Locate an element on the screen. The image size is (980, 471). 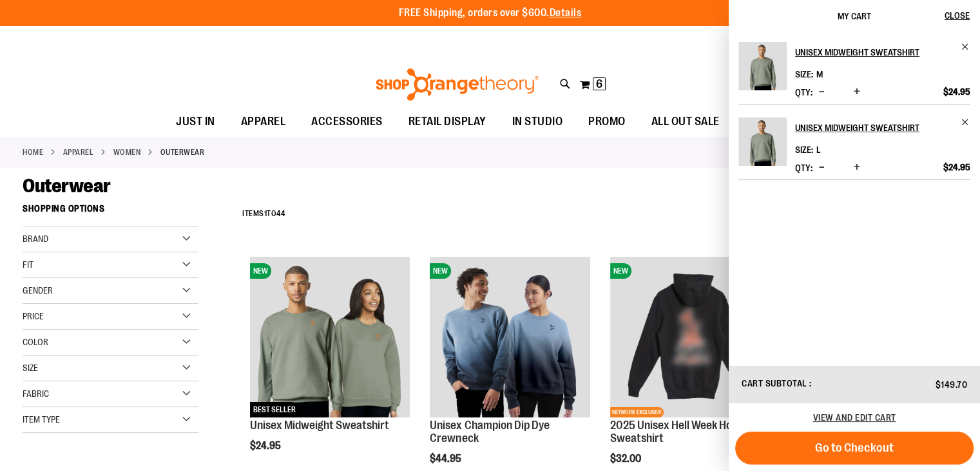
a: 2025 Unisex Hell Week Hooded Sweatshirt is located at coordinates (683, 431).